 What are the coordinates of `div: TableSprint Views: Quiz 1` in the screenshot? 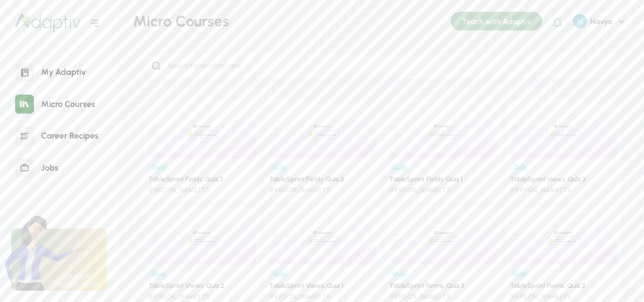 It's located at (323, 286).